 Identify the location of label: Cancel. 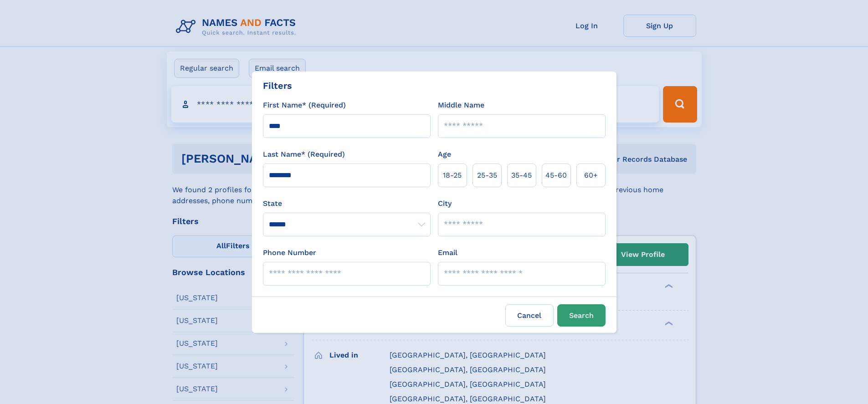
(530, 315).